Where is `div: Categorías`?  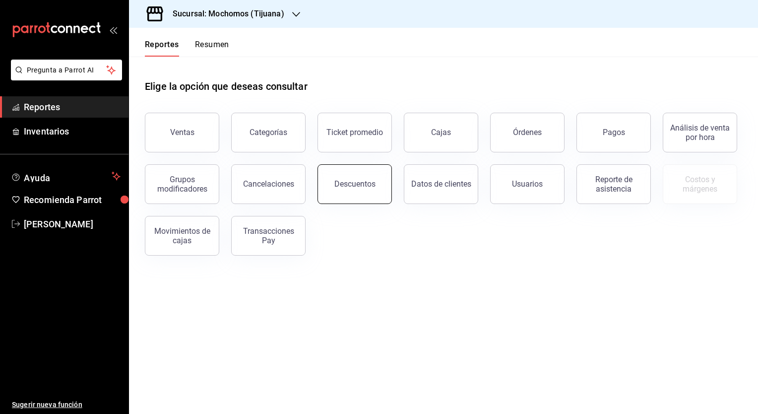 div: Categorías is located at coordinates (269, 132).